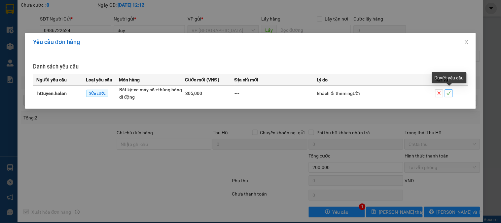 Image resolution: width=501 pixels, height=223 pixels. What do you see at coordinates (449, 93) in the screenshot?
I see `button: check` at bounding box center [449, 93].